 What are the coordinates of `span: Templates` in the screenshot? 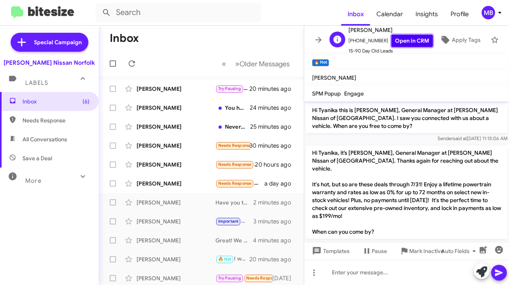 It's located at (330, 251).